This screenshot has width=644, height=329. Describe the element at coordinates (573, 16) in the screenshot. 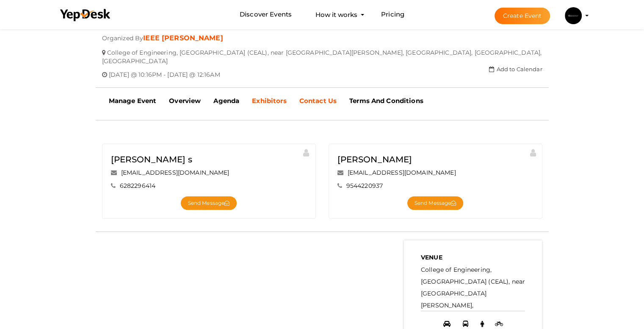

I see `img: L3OPSAQG_small.png` at that location.